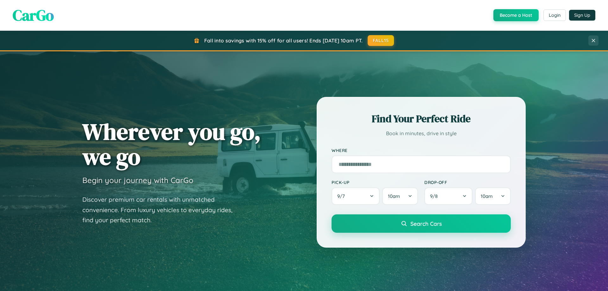 The height and width of the screenshot is (291, 608). What do you see at coordinates (172, 144) in the screenshot?
I see `h1: Wherever you go, we go` at bounding box center [172, 144].